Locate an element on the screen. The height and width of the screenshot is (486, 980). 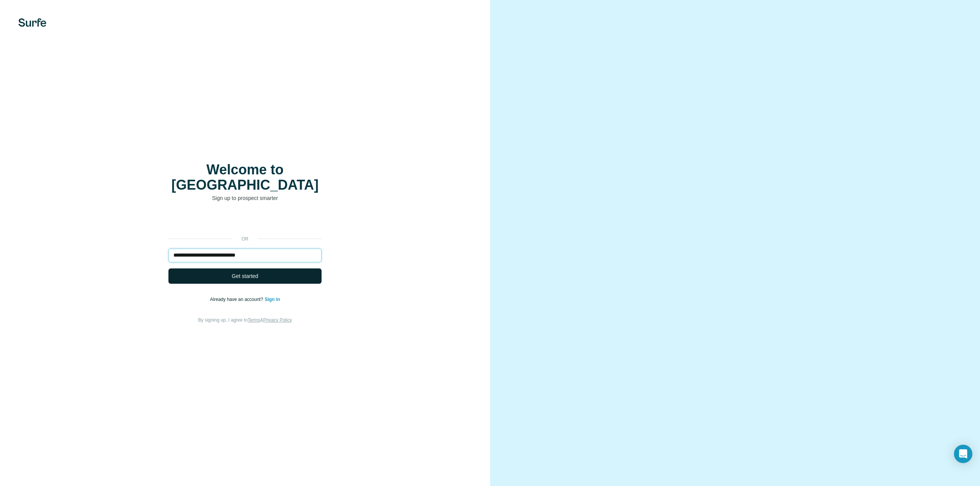
a: Sign in is located at coordinates (273, 300).